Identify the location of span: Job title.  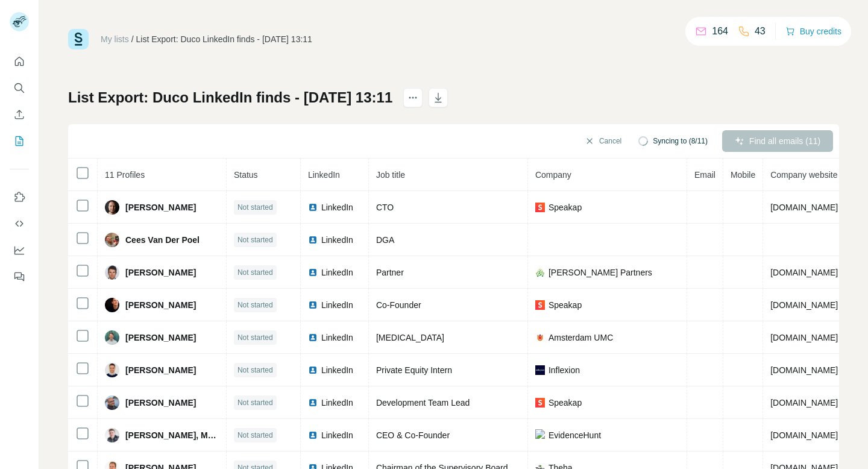
(391, 175).